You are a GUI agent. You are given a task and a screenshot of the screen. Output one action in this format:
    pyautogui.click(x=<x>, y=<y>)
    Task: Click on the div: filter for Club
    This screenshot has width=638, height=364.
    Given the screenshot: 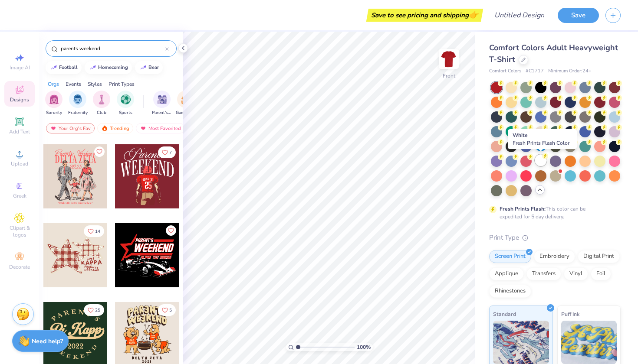 What is the action you would take?
    pyautogui.click(x=102, y=103)
    